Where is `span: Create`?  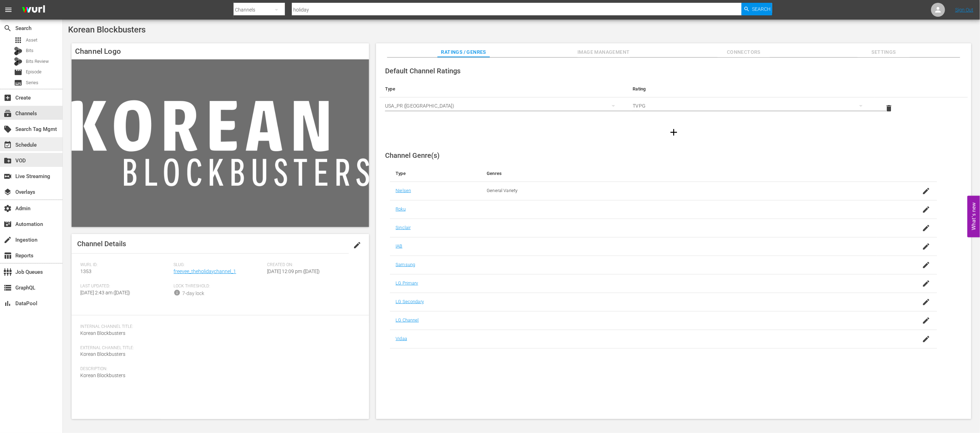
span: Create is located at coordinates (8, 98).